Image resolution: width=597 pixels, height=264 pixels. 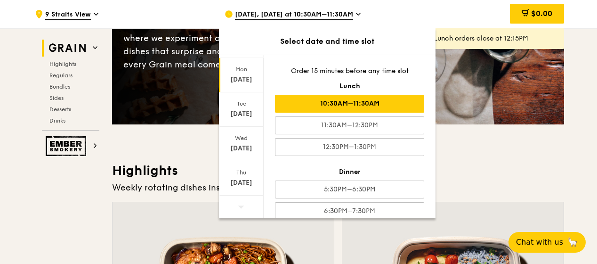 I want to click on span: Chat with us, so click(x=539, y=242).